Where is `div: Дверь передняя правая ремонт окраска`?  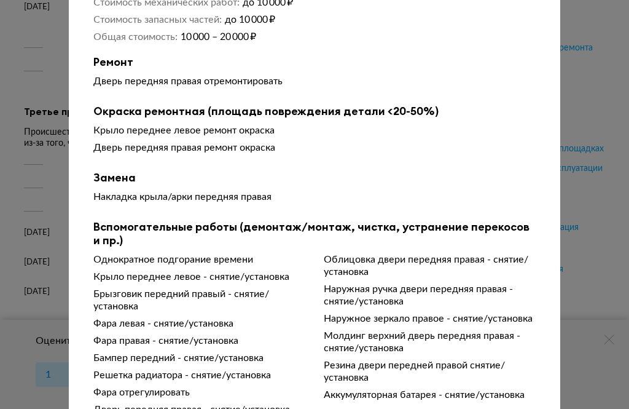
div: Дверь передняя правая ремонт окраска is located at coordinates (315, 148).